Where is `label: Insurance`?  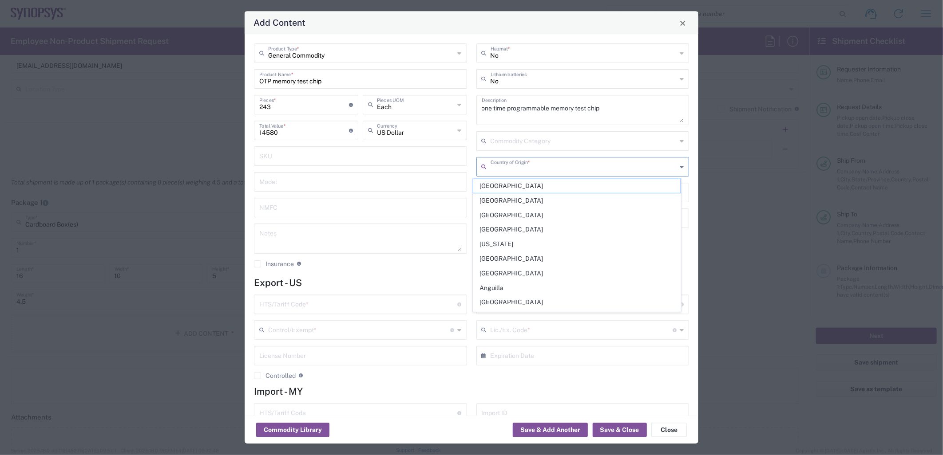
label: Insurance is located at coordinates (274, 264).